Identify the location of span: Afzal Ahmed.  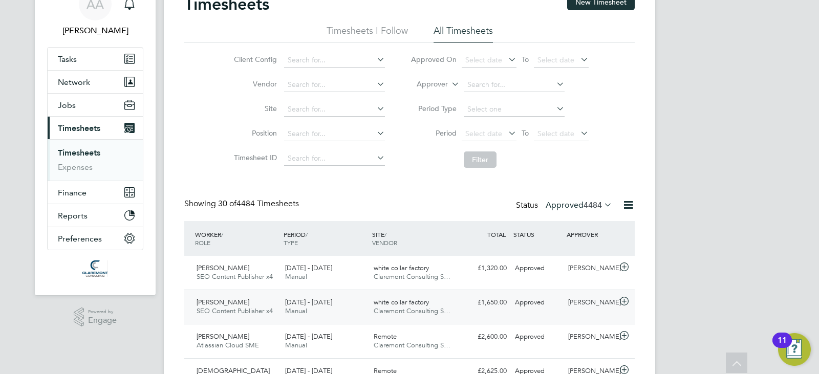
(95, 31).